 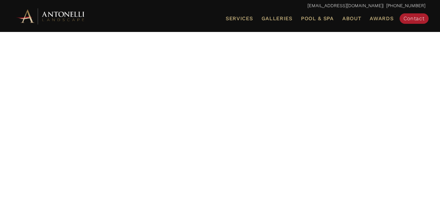 What do you see at coordinates (351, 19) in the screenshot?
I see `span: About` at bounding box center [351, 19].